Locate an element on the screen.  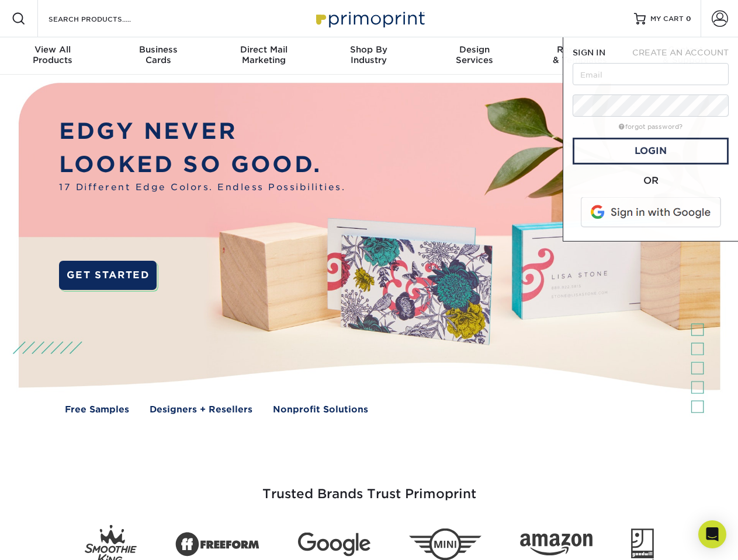
a: forgot password? is located at coordinates (650, 127).